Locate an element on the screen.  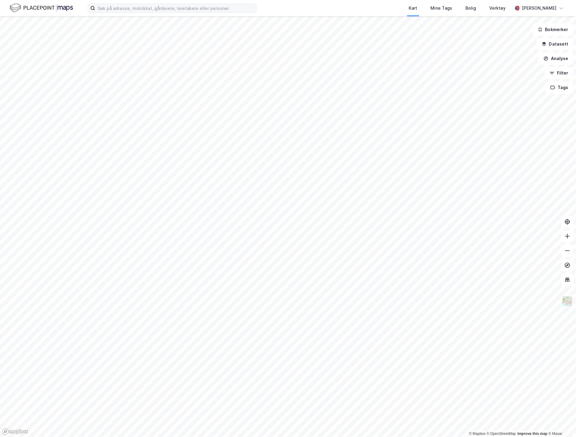
a: Mapbox is located at coordinates (477, 434).